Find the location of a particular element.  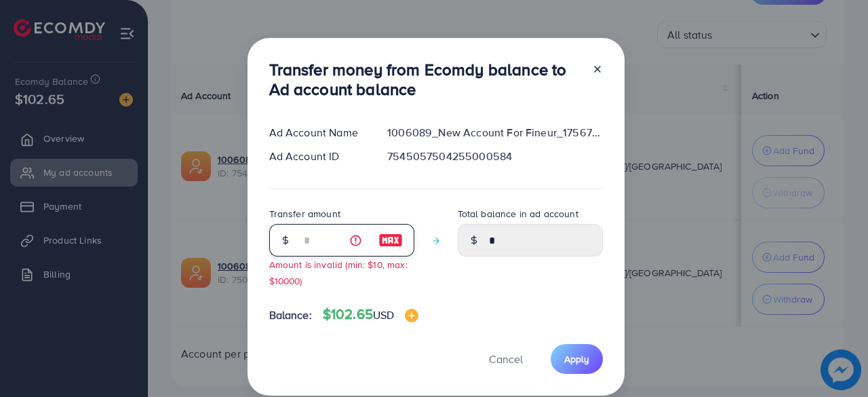

label: Total balance in ad account is located at coordinates (518, 213).